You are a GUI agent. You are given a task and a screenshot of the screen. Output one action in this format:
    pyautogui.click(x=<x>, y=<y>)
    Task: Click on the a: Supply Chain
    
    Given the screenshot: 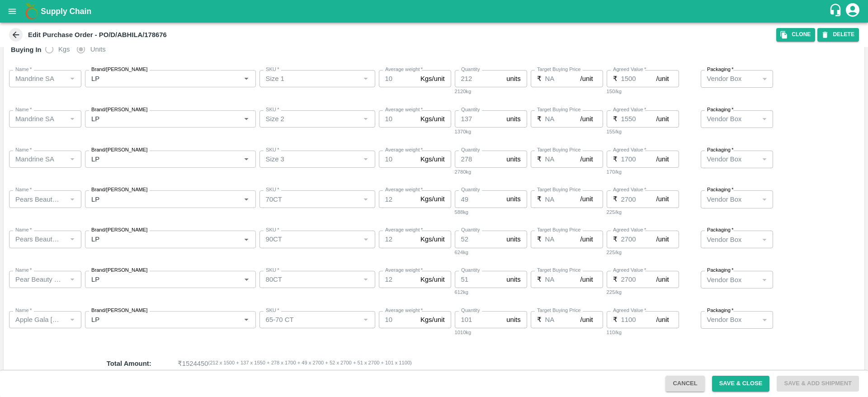 What is the action you would take?
    pyautogui.click(x=435, y=12)
    